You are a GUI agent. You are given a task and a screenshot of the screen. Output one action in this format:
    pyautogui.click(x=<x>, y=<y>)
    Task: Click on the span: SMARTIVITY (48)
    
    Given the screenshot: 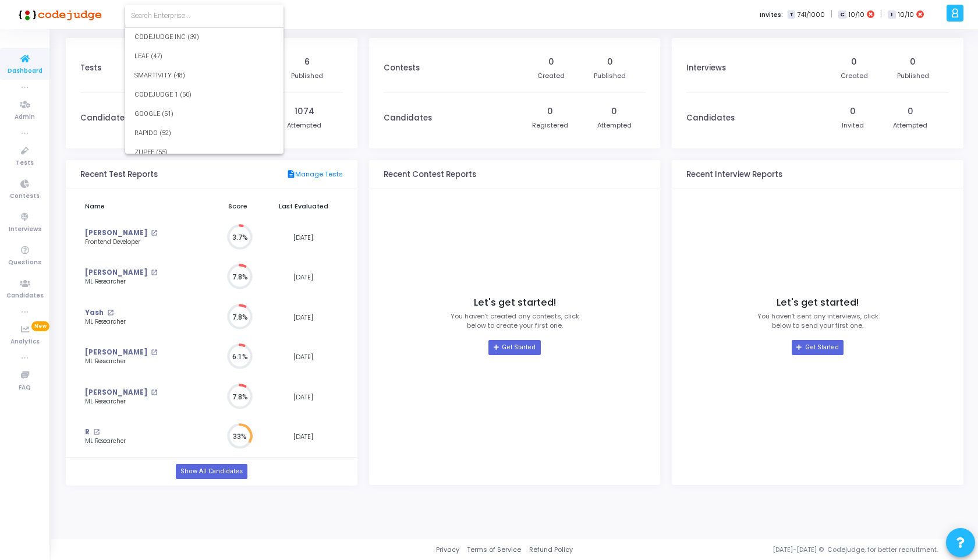 What is the action you would take?
    pyautogui.click(x=204, y=75)
    